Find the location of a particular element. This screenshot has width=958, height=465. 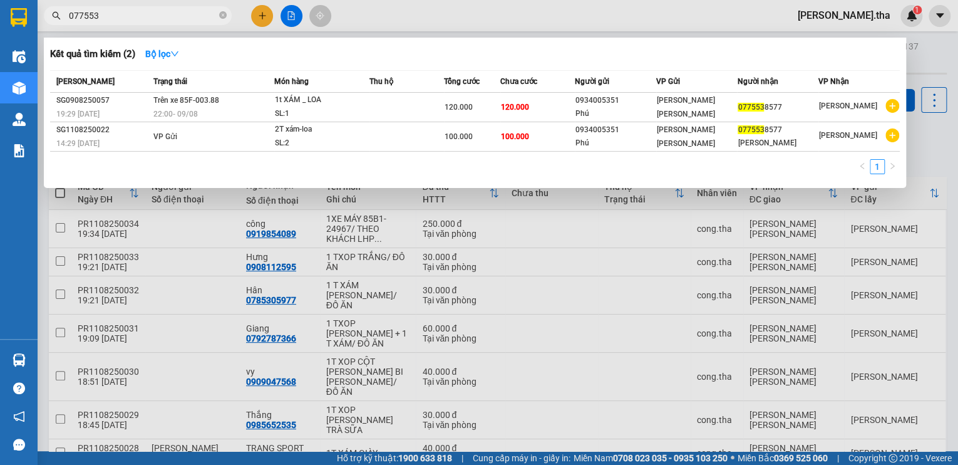

img: solution-icon is located at coordinates (19, 150).